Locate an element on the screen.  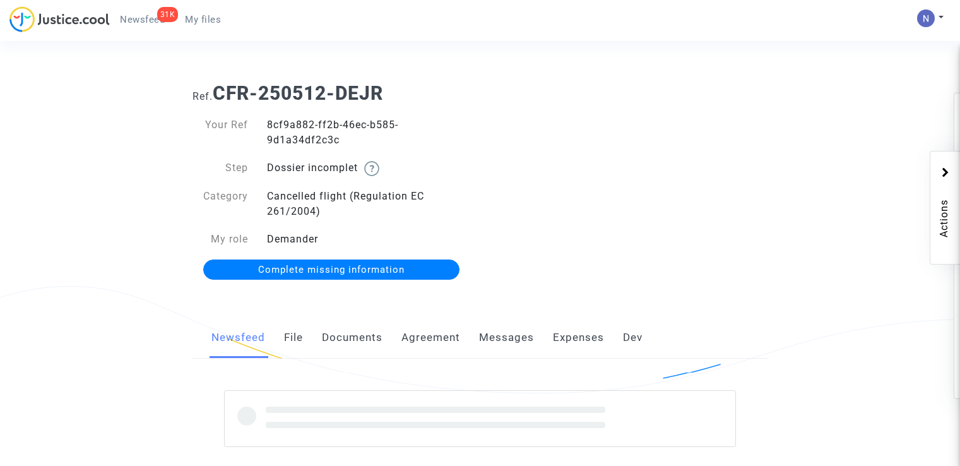
div: 8cf9a882-ff2b-46ec-b585-9d1a34df2c3c is located at coordinates (369, 133).